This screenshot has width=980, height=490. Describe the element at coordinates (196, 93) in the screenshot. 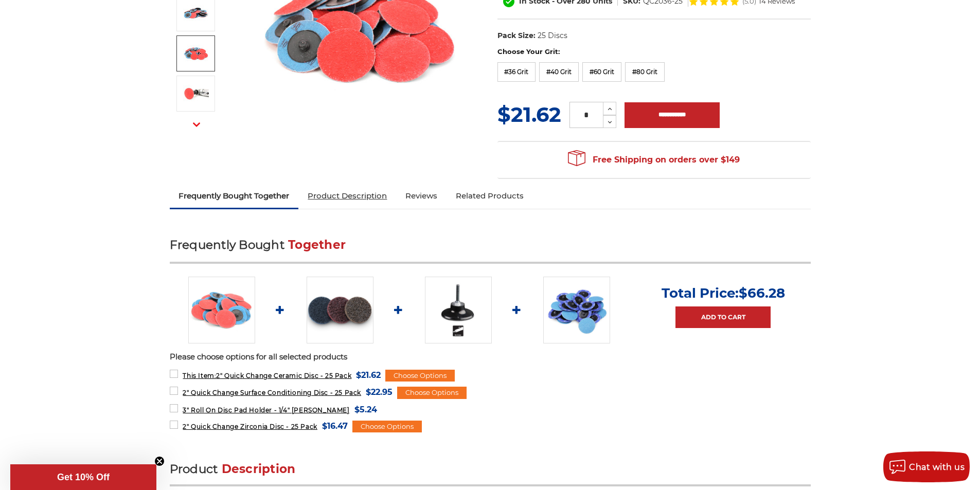

I see `img: air die grinder quick change sanding disc` at that location.